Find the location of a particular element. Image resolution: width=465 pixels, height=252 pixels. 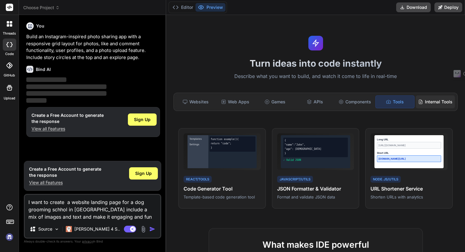

div: Websites is located at coordinates (195, 102).